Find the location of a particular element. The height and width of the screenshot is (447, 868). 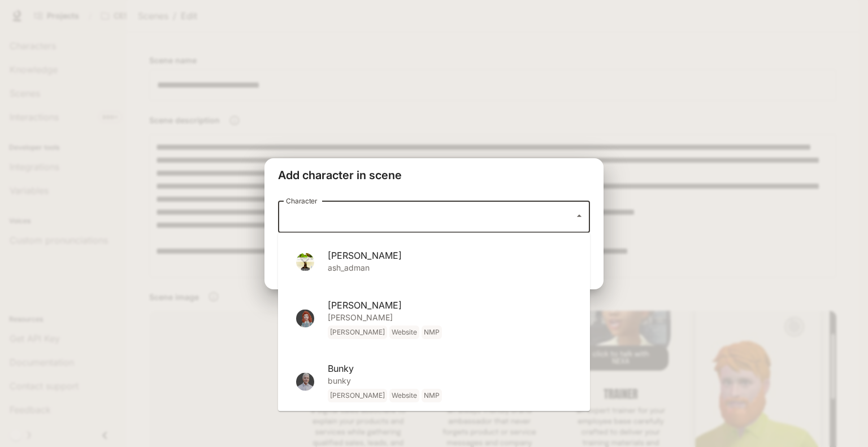

label: Character is located at coordinates (302, 201).